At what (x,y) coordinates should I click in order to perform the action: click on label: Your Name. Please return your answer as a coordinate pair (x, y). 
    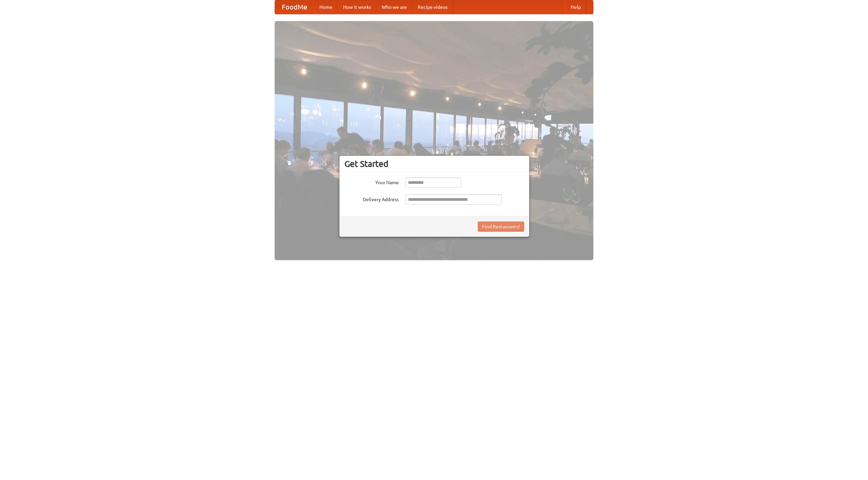
    Looking at the image, I should click on (372, 182).